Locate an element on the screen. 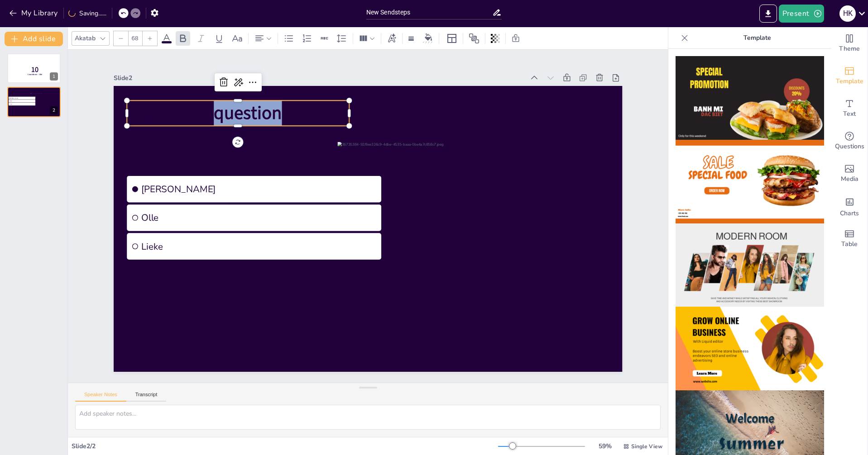 The width and height of the screenshot is (868, 455). div: Slide 2 is located at coordinates (319, 78).